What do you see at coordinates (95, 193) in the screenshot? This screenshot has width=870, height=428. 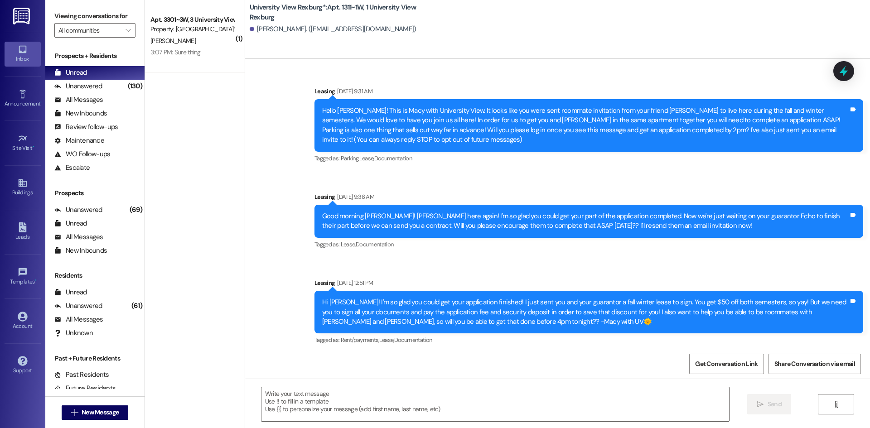 I see `div: Prospects` at bounding box center [95, 193].